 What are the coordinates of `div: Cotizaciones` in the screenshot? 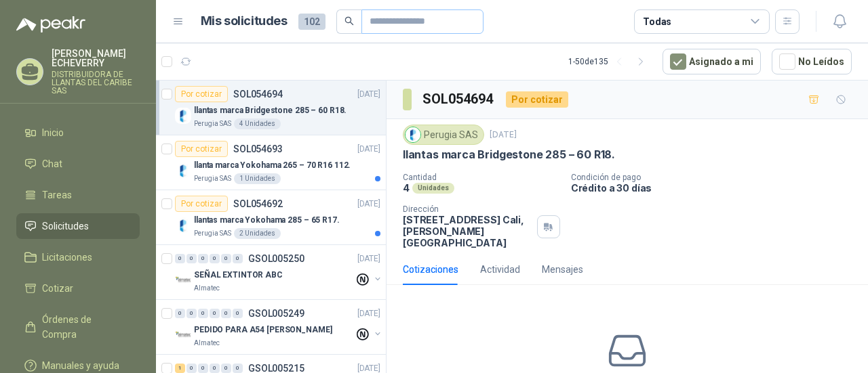 It's located at (431, 269).